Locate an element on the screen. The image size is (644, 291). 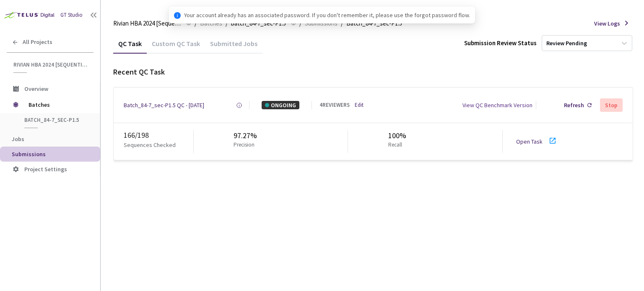
div: Custom QC Task is located at coordinates (175, 47).